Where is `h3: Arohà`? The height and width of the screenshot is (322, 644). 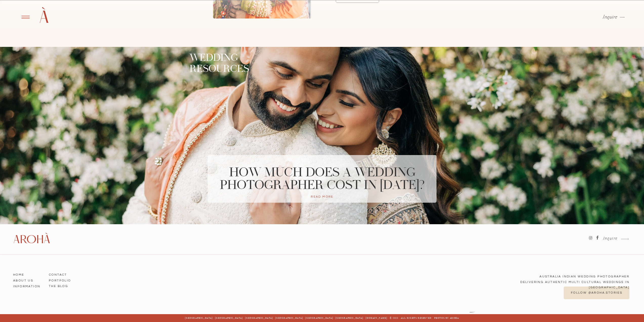
h3: Arohà is located at coordinates (31, 239).